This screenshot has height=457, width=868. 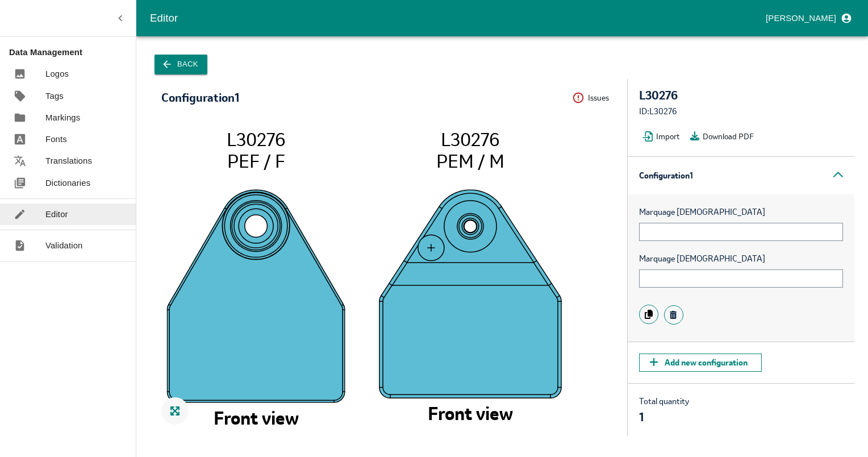 What do you see at coordinates (57, 214) in the screenshot?
I see `p: Editor` at bounding box center [57, 214].